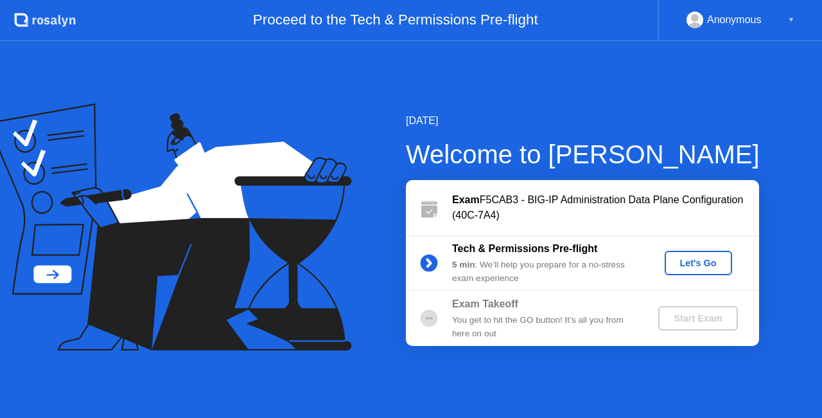 The width and height of the screenshot is (822, 418). What do you see at coordinates (698, 318) in the screenshot?
I see `div: Start Exam` at bounding box center [698, 318].